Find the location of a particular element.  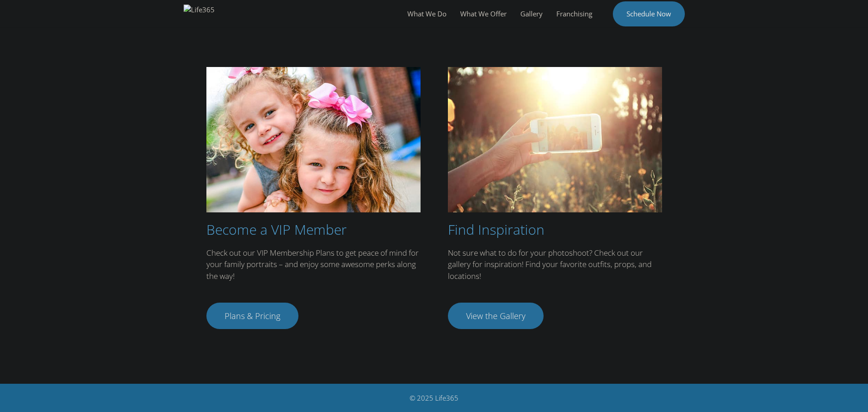

img: Hand holding out iphone for selfie in the sunshine is located at coordinates (555, 139).